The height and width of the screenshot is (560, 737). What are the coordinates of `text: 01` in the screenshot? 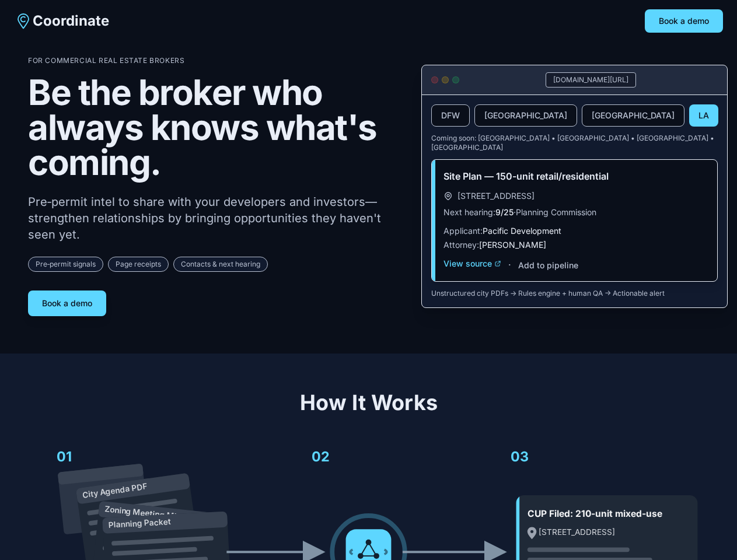 It's located at (64, 456).